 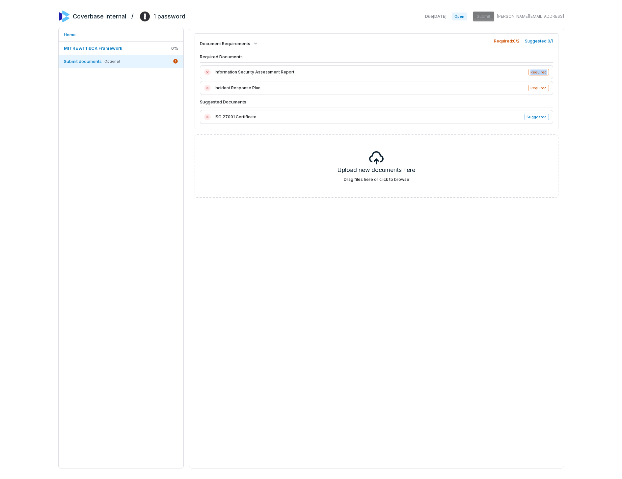 What do you see at coordinates (368, 117) in the screenshot?
I see `span: ISO 27001 Certificate` at bounding box center [368, 117].